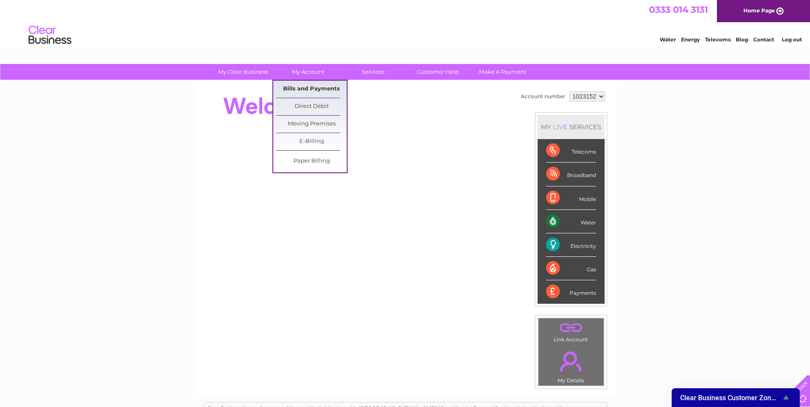  What do you see at coordinates (571, 365) in the screenshot?
I see `td: My Details` at bounding box center [571, 365].